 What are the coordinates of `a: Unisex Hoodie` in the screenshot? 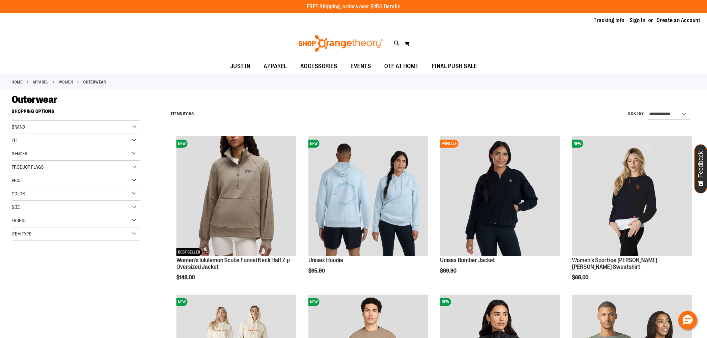 It's located at (326, 260).